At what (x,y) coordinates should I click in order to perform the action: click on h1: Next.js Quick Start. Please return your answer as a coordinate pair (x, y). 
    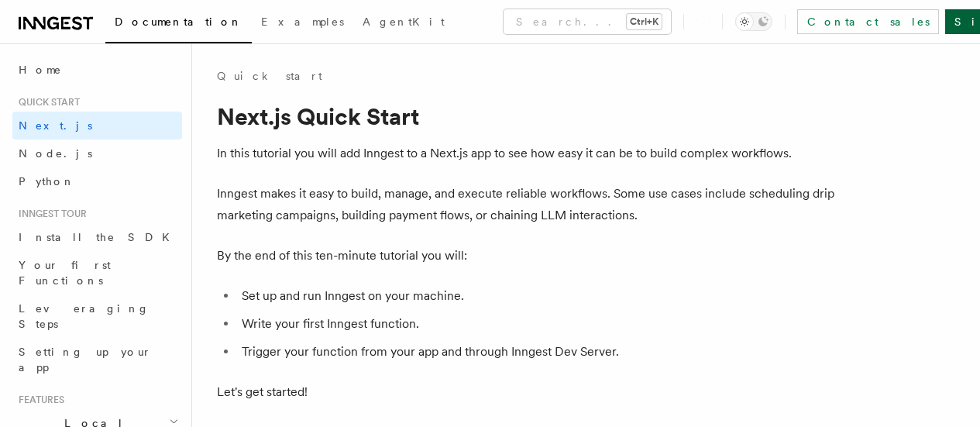
    Looking at the image, I should click on (527, 116).